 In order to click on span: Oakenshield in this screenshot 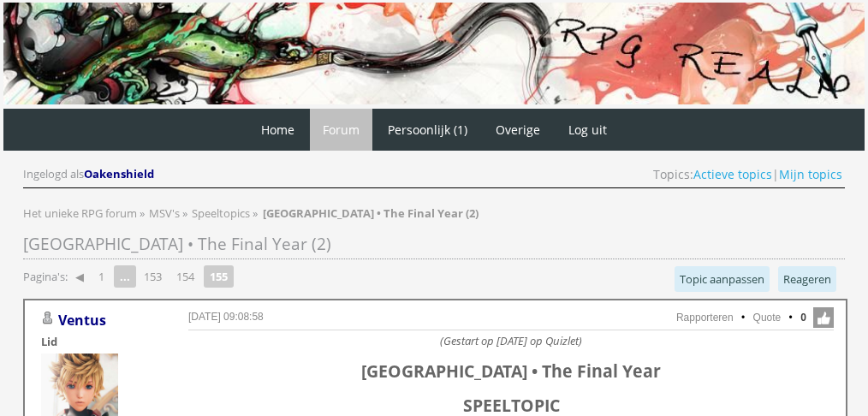, I will do `click(119, 174)`.